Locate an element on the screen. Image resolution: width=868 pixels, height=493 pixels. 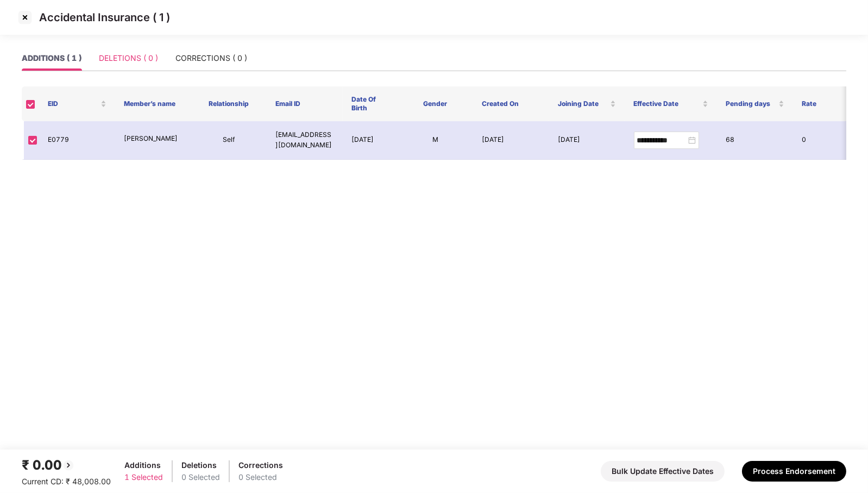
th: Joining Date is located at coordinates (587, 104).